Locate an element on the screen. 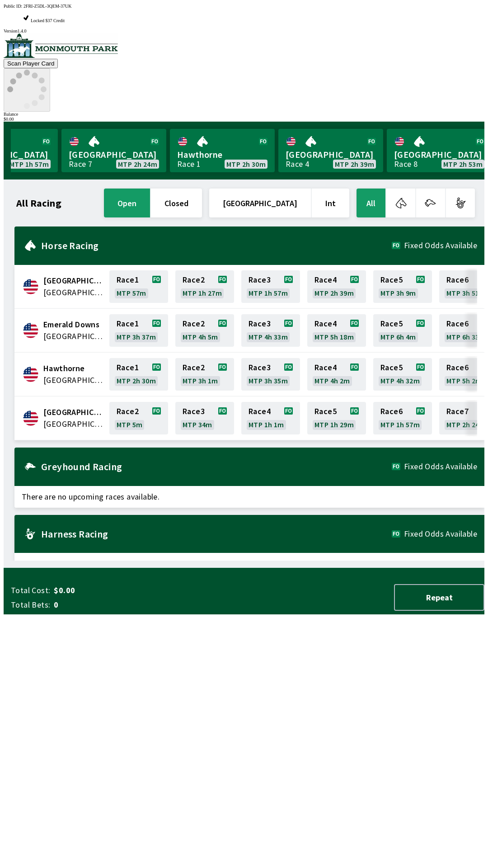 This screenshot has height=868, width=488. span: MTP 3h 1m is located at coordinates (200, 381).